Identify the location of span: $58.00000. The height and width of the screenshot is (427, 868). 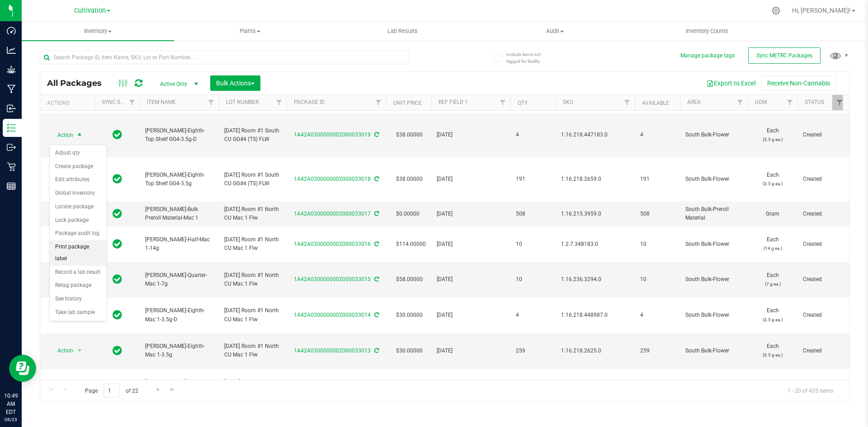
(409, 280).